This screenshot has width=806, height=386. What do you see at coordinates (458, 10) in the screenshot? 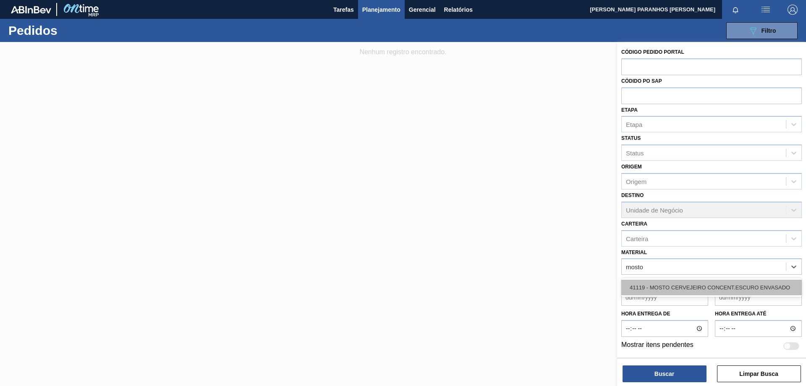
I see `span: Relatórios` at bounding box center [458, 10].